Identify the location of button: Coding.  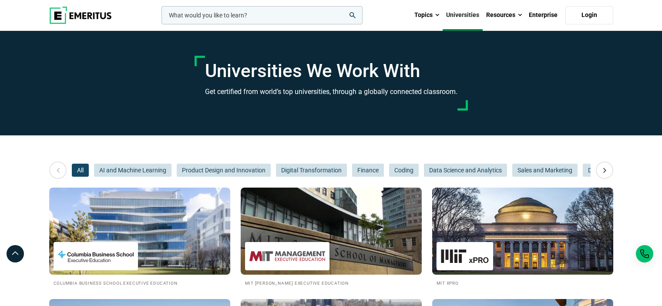
(404, 170).